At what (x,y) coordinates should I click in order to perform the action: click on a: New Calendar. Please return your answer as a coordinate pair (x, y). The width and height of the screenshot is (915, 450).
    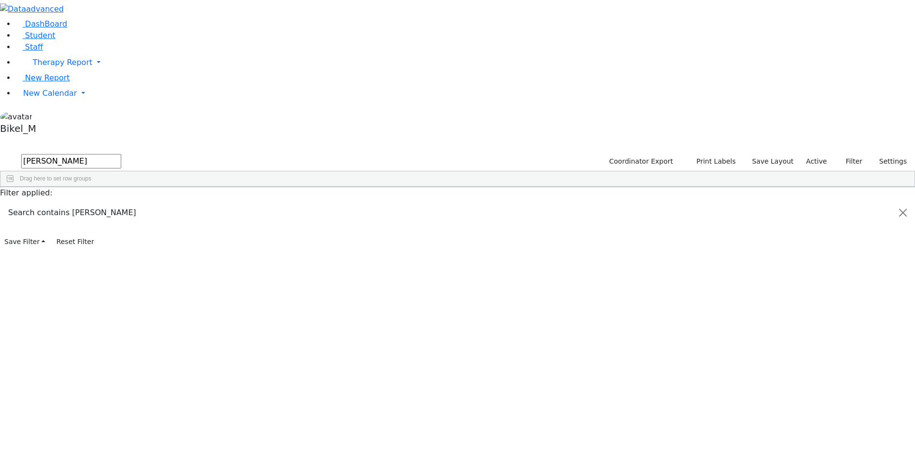
    Looking at the image, I should click on (465, 93).